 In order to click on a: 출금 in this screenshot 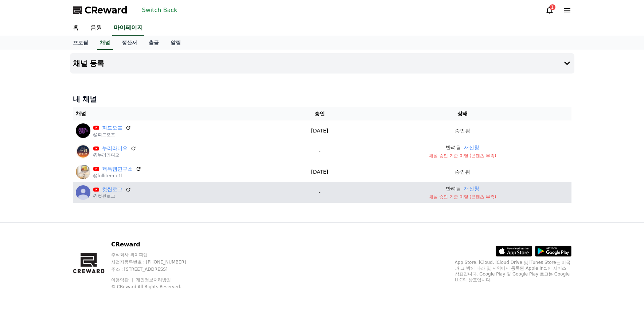, I will do `click(154, 43)`.